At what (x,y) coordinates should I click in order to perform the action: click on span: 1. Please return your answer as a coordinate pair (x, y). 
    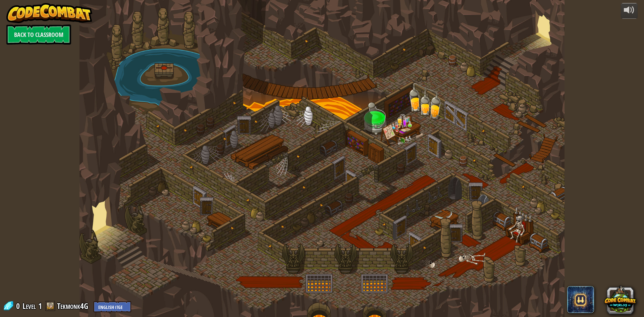
    Looking at the image, I should click on (40, 306).